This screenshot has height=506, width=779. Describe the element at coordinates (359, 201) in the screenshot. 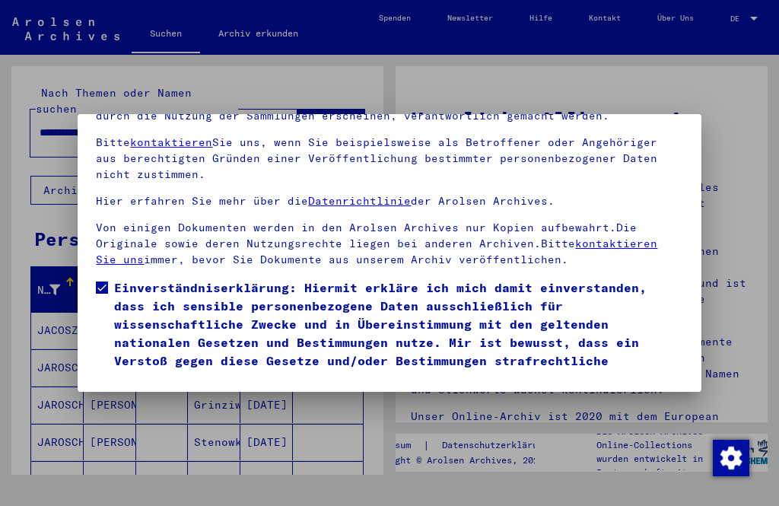

I see `a: Datenrichtlinie` at that location.